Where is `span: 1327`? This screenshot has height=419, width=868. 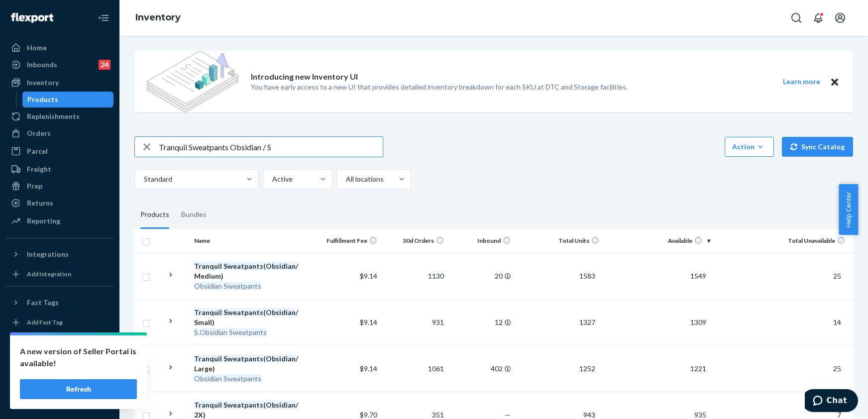
span: 1327 is located at coordinates (587, 322).